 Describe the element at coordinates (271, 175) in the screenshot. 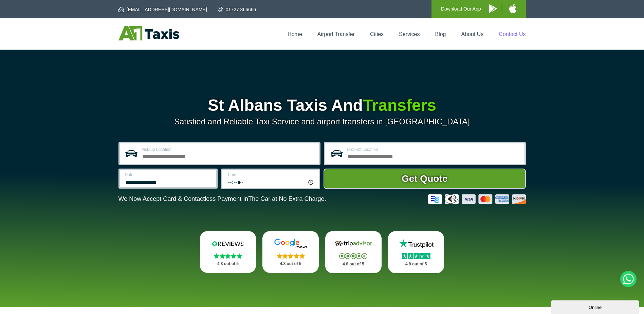

I see `label: Time` at that location.